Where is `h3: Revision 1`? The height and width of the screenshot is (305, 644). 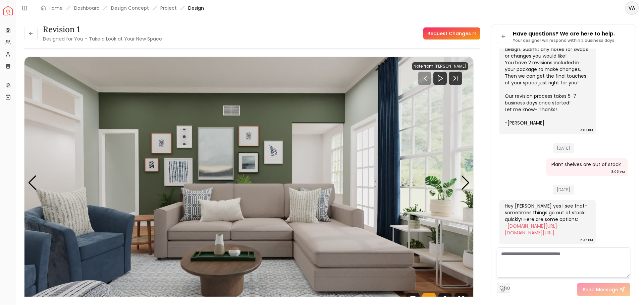 h3: Revision 1 is located at coordinates (102, 29).